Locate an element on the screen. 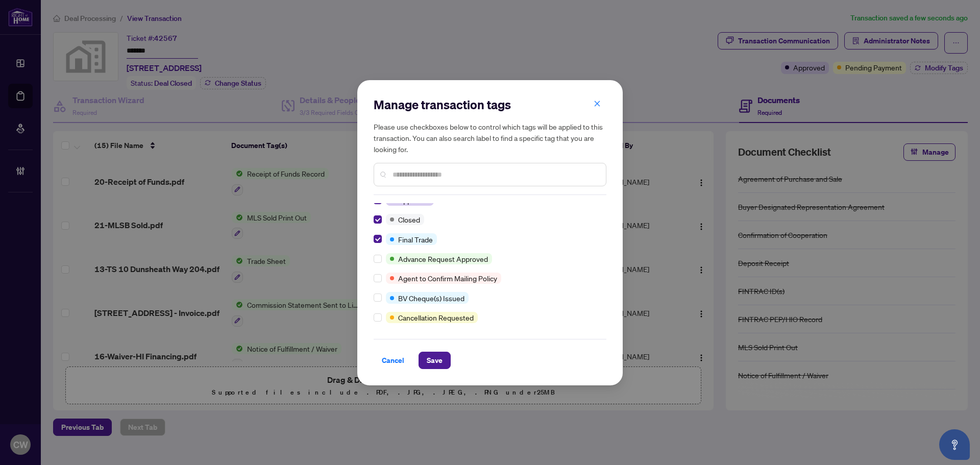 This screenshot has width=980, height=465. span: Cancellation Requested is located at coordinates (436, 318).